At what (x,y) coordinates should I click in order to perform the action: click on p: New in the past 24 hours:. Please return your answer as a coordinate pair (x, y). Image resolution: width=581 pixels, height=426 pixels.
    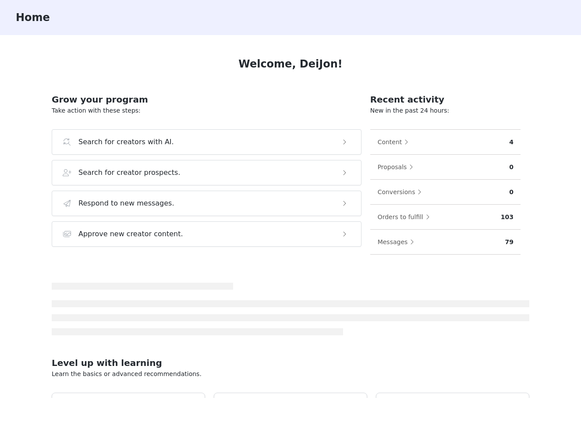
    Looking at the image, I should click on (445, 110).